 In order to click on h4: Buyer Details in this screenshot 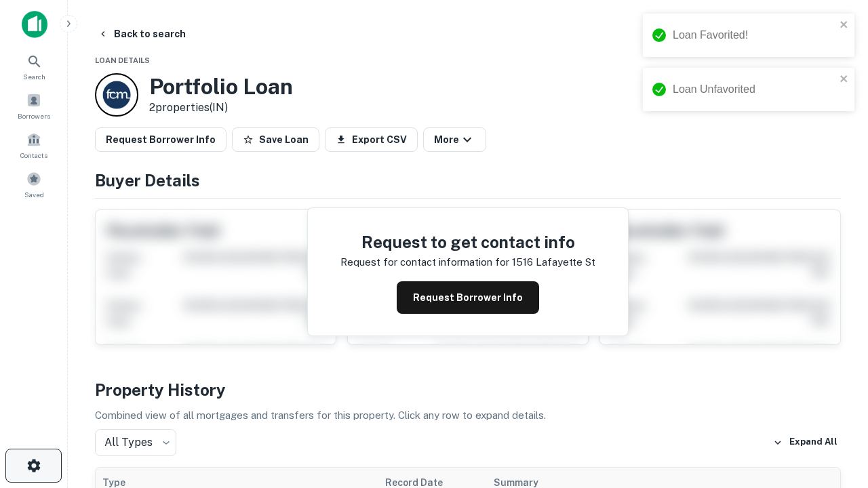, I will do `click(468, 180)`.